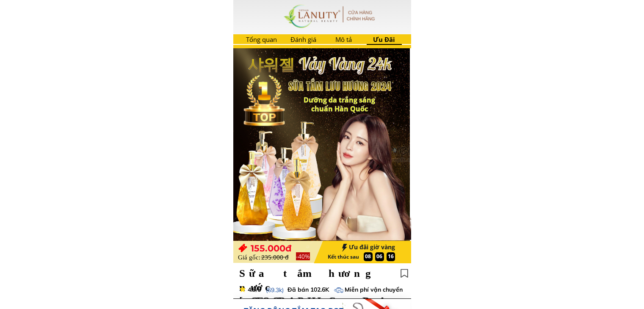 The width and height of the screenshot is (644, 309). I want to click on h3: 4.9/5, so click(260, 290).